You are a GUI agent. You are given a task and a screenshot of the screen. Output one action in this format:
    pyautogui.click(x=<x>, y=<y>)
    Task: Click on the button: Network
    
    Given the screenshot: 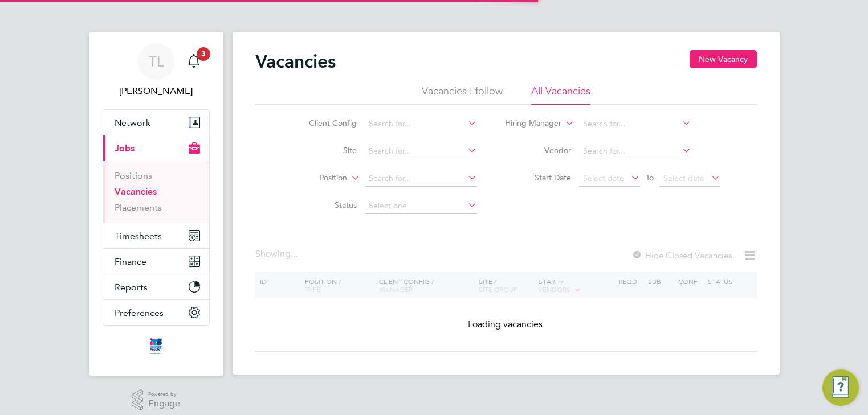 What is the action you would take?
    pyautogui.click(x=156, y=123)
    